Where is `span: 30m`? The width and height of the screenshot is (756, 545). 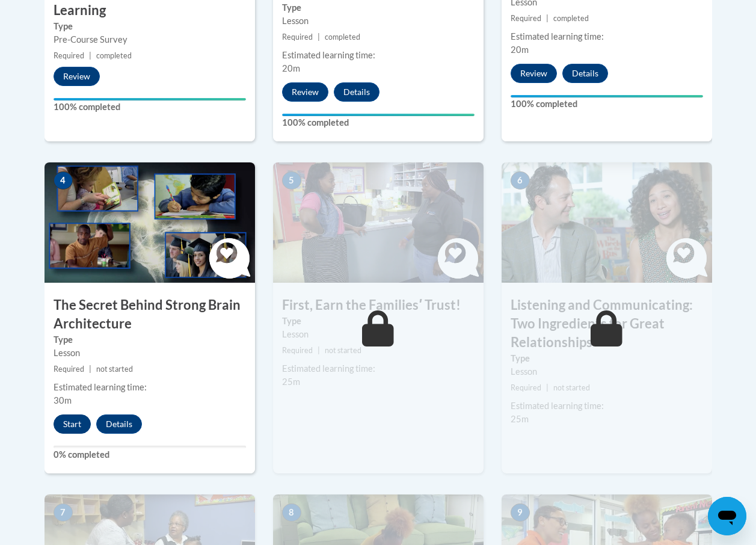
span: 30m is located at coordinates (63, 400).